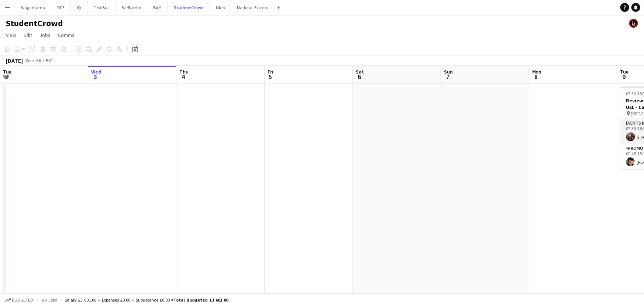 The image size is (644, 306). I want to click on span: Thu, so click(184, 72).